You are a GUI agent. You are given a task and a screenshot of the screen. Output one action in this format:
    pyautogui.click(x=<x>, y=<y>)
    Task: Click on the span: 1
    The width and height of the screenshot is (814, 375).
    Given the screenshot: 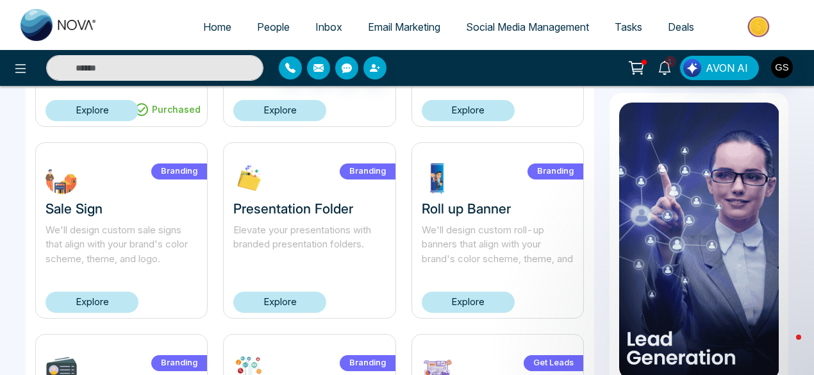 What is the action you would take?
    pyautogui.click(x=671, y=62)
    